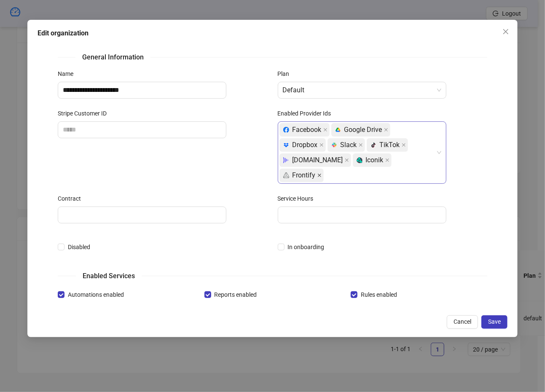 Image resolution: width=545 pixels, height=392 pixels. What do you see at coordinates (379, 294) in the screenshot?
I see `span: Rules enabled` at bounding box center [379, 294].